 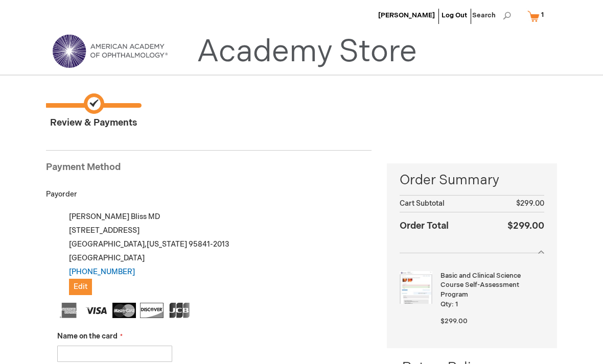 I want to click on img: Basic and Clinical Science Course Self-Assessment Program, so click(x=416, y=288).